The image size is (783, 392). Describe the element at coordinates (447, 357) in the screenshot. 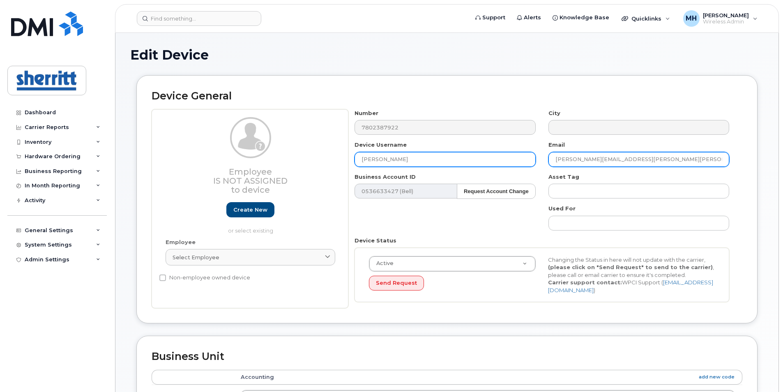

I see `h2: Business Unit` at that location.